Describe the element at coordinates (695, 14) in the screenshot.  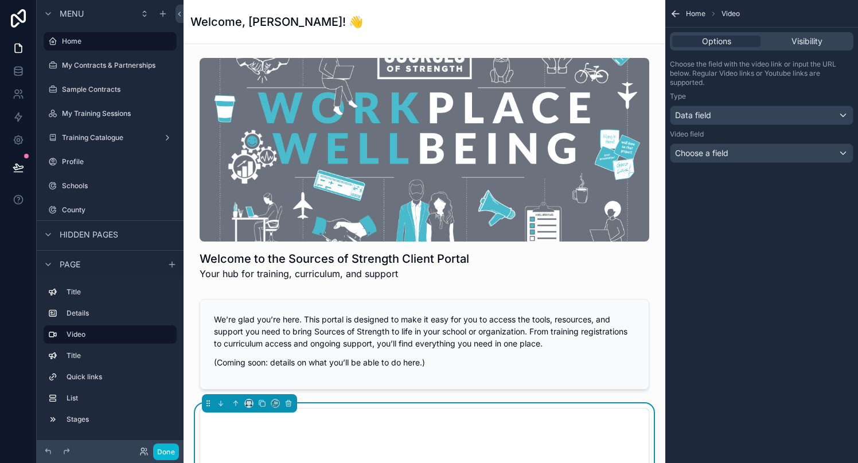
I see `span: Home` at that location.